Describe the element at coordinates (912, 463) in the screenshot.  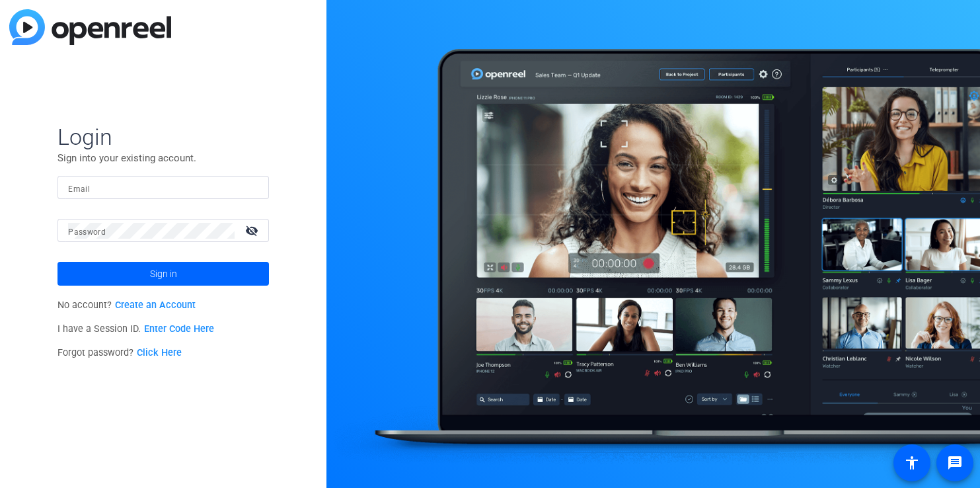
I see `mat-icon: accessibility` at that location.